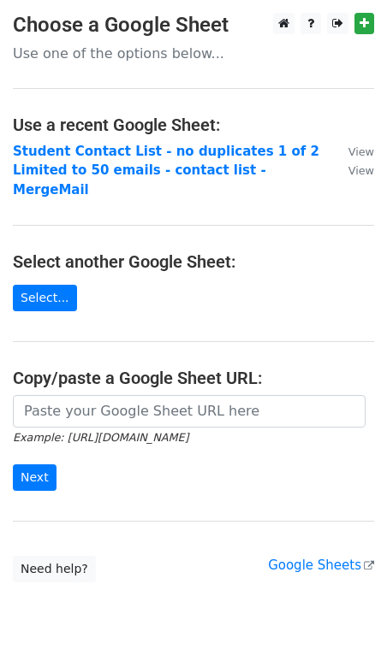  I want to click on p: Use one of the options below..., so click(193, 53).